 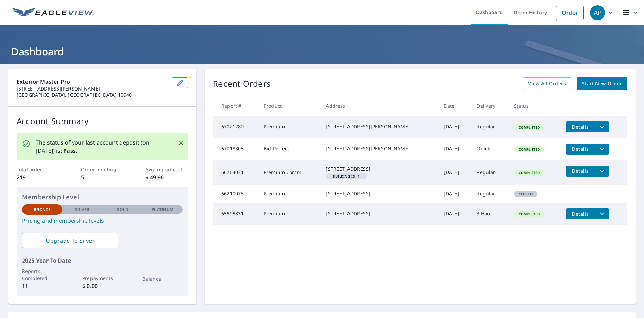 I want to click on p: Account Summary, so click(x=102, y=121).